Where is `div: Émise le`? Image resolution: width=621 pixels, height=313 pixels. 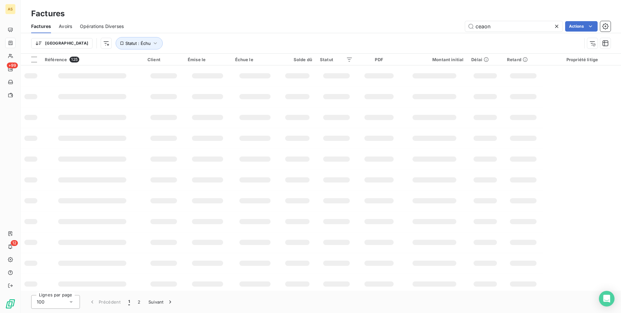 div: Émise le is located at coordinates (208, 59).